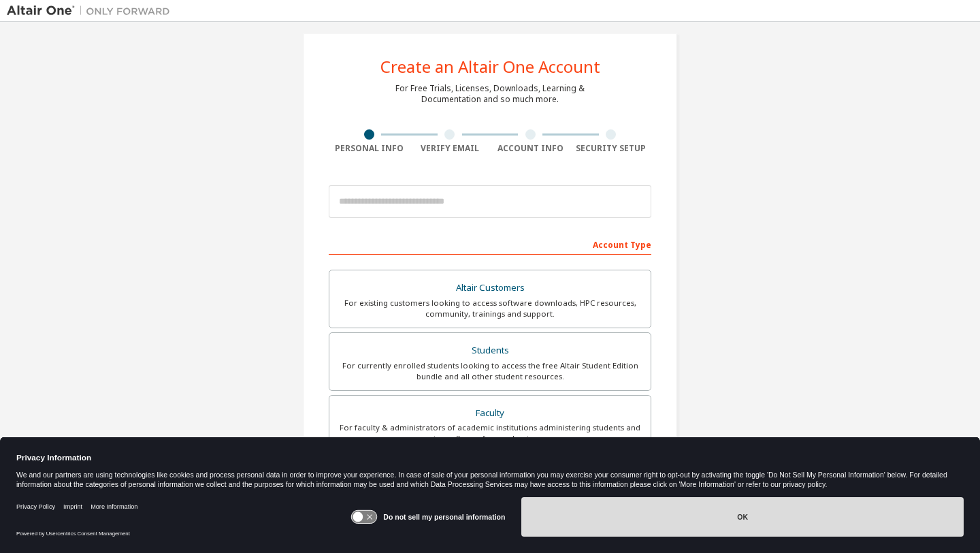 The width and height of the screenshot is (980, 553). I want to click on div: Personal Info, so click(369, 148).